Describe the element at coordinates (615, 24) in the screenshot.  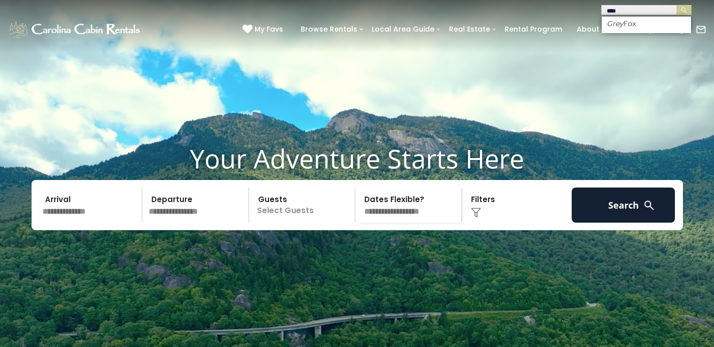
I see `em: Grey` at that location.